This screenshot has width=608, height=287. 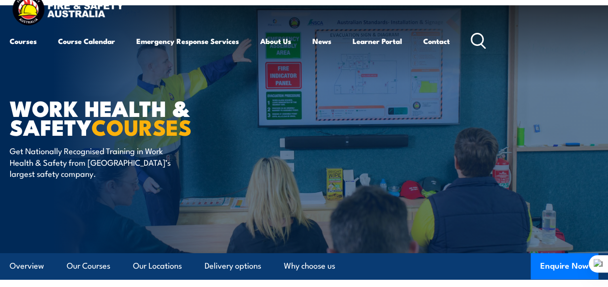 What do you see at coordinates (564, 266) in the screenshot?
I see `button: Enquire Now` at bounding box center [564, 266].